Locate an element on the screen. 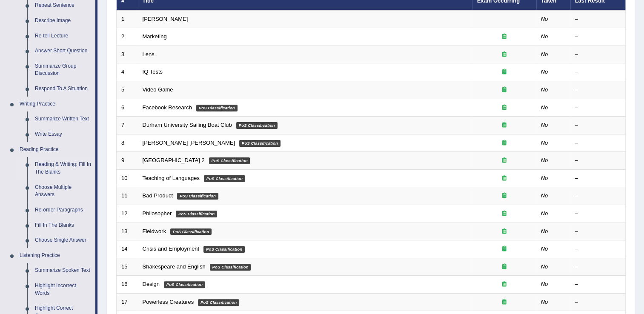  a: Bad Product is located at coordinates (158, 195).